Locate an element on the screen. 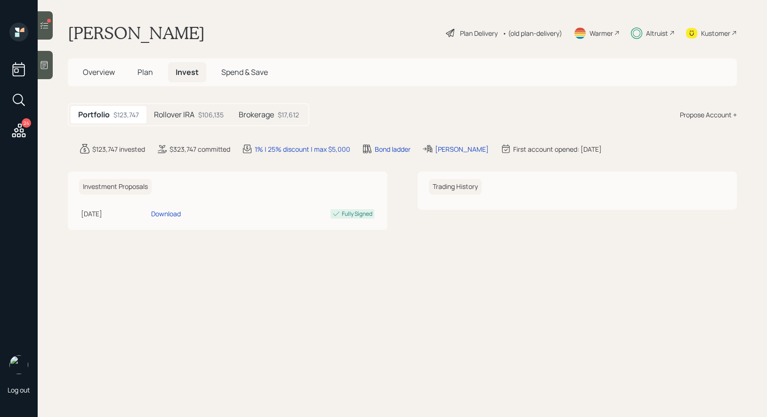  img: treva-nostdahl-headshot.png is located at coordinates (19, 364).